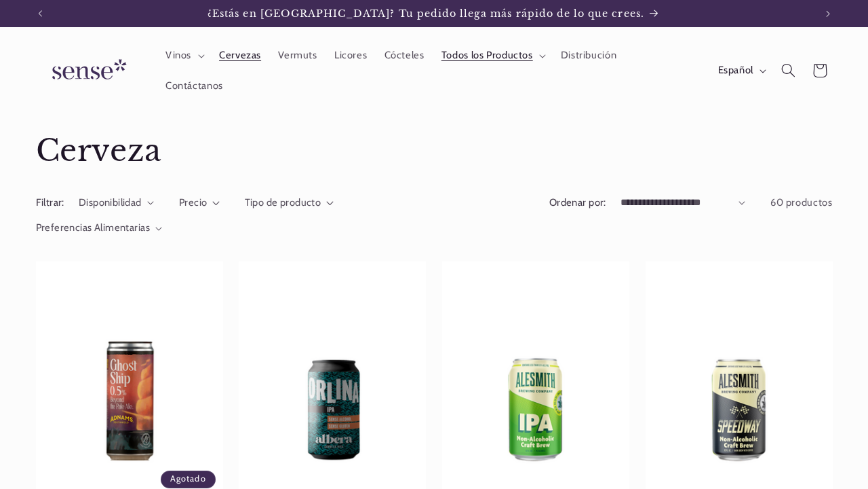  I want to click on summary: Preferencias Alimentarias (0 seleccionado), so click(99, 228).